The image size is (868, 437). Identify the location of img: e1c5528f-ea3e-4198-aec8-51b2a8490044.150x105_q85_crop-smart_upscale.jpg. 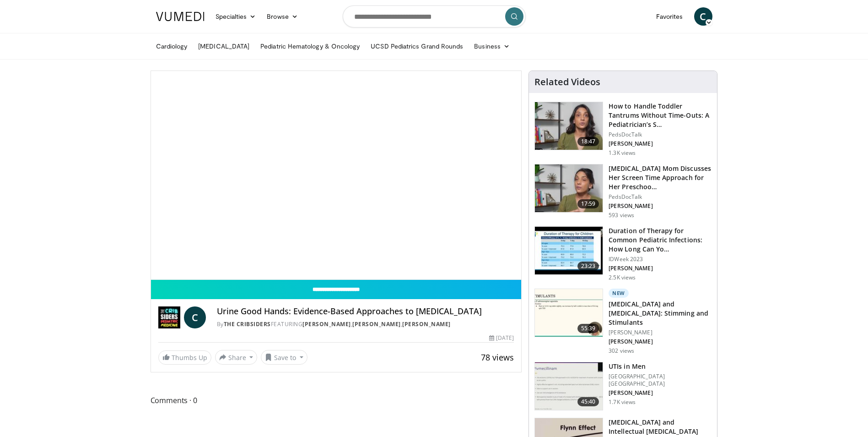
(569, 251).